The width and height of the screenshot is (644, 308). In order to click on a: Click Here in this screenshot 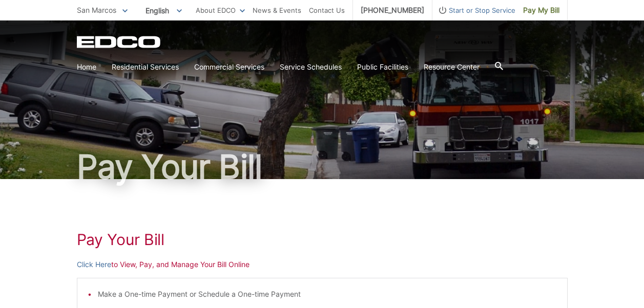, I will do `click(94, 265)`.